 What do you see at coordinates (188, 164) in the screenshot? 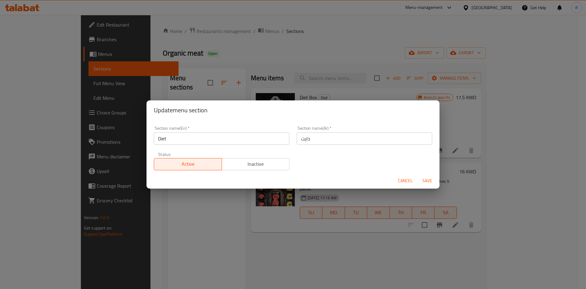
I see `span: Active` at bounding box center [188, 164].